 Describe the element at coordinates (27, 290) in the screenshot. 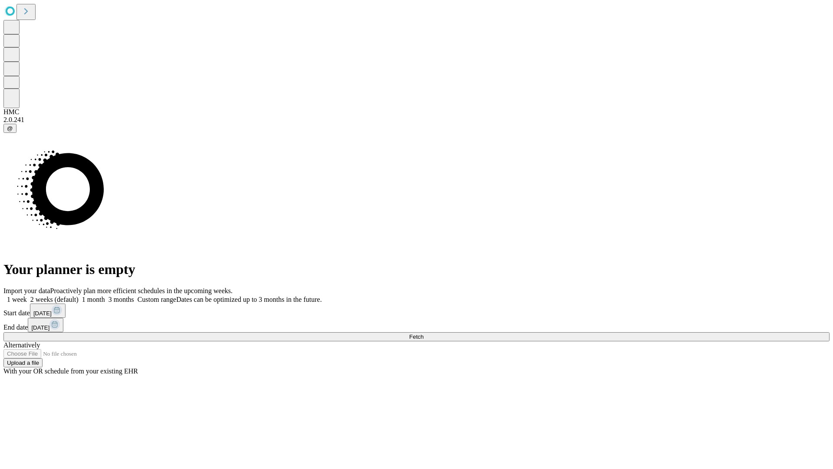

I see `span: Import your data` at that location.